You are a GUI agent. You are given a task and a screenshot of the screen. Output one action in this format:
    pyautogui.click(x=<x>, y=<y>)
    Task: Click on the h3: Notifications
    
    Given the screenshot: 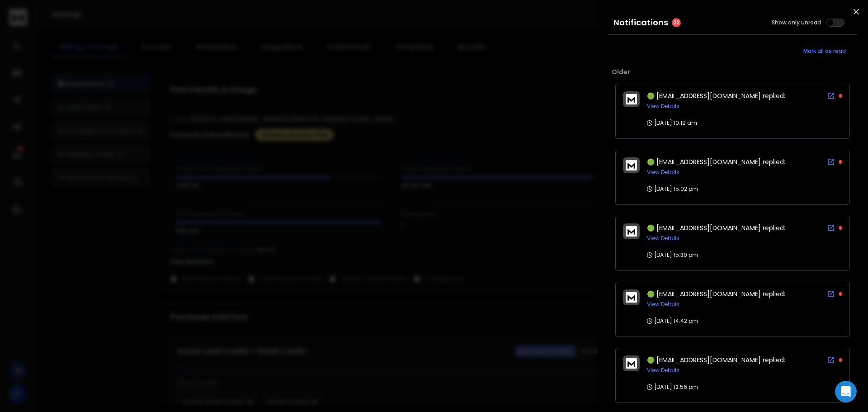 What is the action you would take?
    pyautogui.click(x=641, y=23)
    